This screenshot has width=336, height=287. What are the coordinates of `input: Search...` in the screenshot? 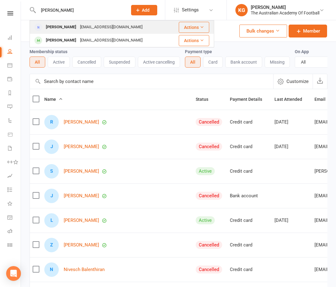 It's located at (80, 10).